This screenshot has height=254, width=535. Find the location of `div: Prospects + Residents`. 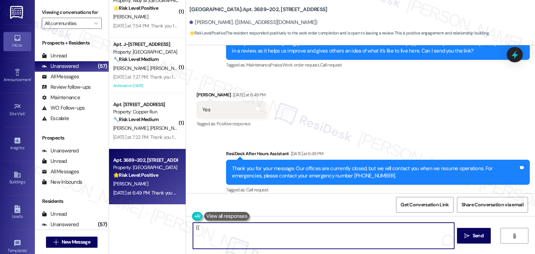

div: Prospects + Residents is located at coordinates (72, 43).